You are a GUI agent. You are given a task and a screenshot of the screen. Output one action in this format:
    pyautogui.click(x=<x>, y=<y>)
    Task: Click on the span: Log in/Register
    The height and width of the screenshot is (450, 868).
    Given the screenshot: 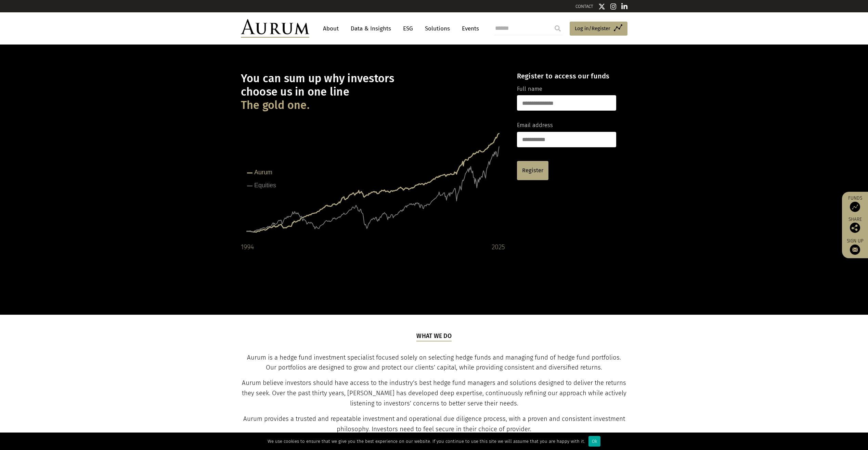 What is the action you would take?
    pyautogui.click(x=592, y=29)
    